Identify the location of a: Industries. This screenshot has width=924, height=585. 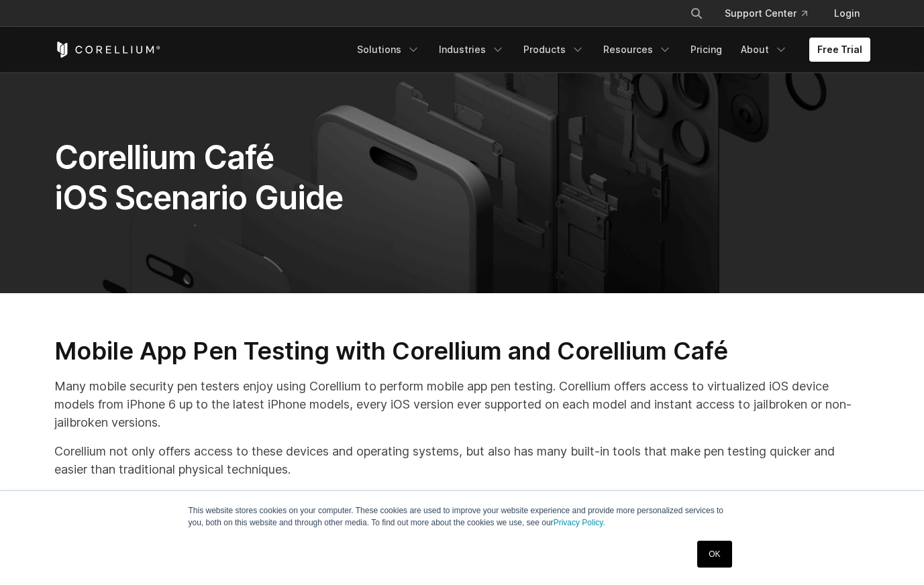
(472, 50).